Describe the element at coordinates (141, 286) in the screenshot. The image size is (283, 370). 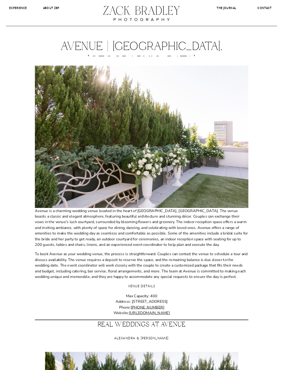
I see `h3: Venue Details` at that location.